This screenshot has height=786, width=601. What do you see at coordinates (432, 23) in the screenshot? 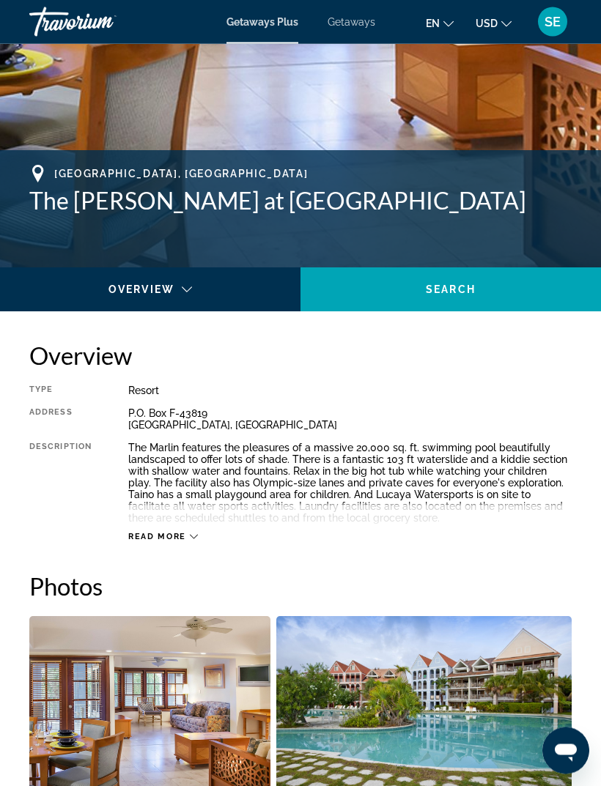
I see `span: en` at bounding box center [432, 23].